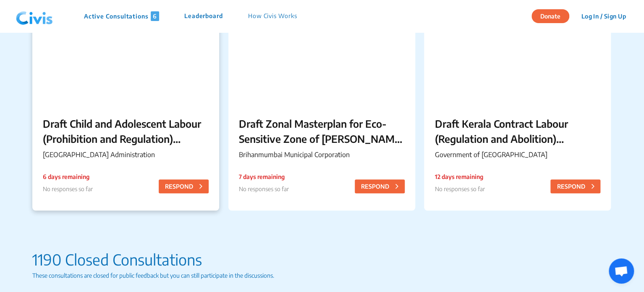 Image resolution: width=644 pixels, height=292 pixels. What do you see at coordinates (122, 16) in the screenshot?
I see `p: Active Consultations` at bounding box center [122, 16].